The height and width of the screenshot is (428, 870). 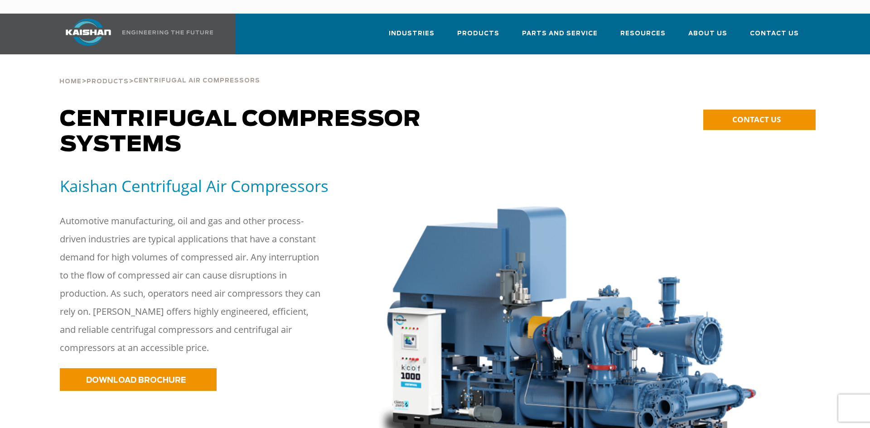 I want to click on span: About Us, so click(x=708, y=34).